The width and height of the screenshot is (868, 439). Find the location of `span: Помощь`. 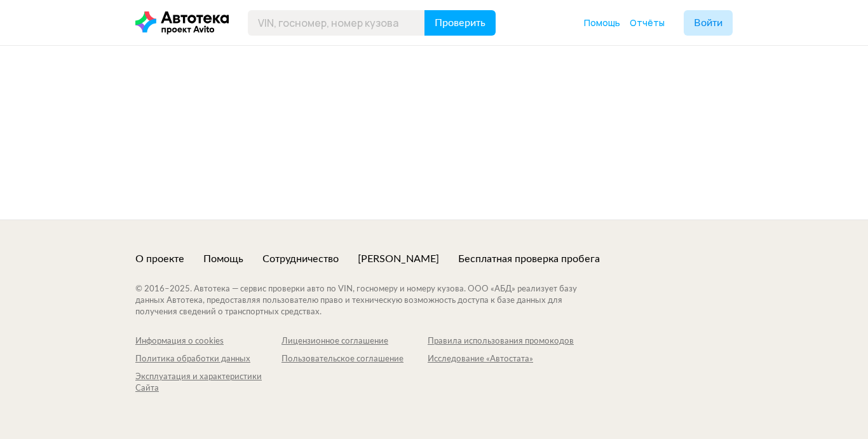

span: Помощь is located at coordinates (602, 22).